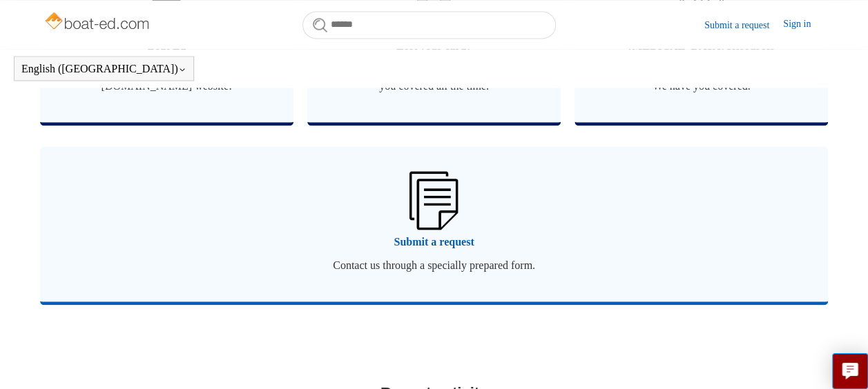  I want to click on img: Boat-Ed Help Center home page, so click(98, 22).